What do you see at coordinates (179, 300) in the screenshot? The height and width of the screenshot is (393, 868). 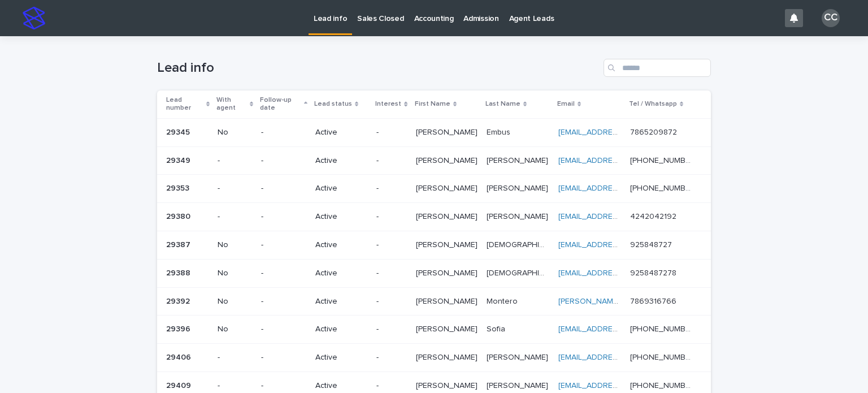 I see `p: 29392` at bounding box center [179, 300].